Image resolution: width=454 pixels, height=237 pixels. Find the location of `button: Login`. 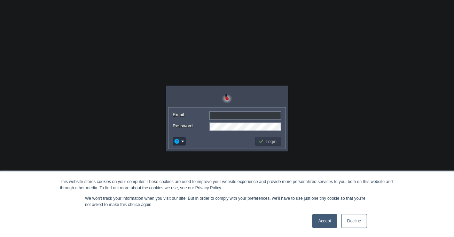

button: Login is located at coordinates (269, 141).